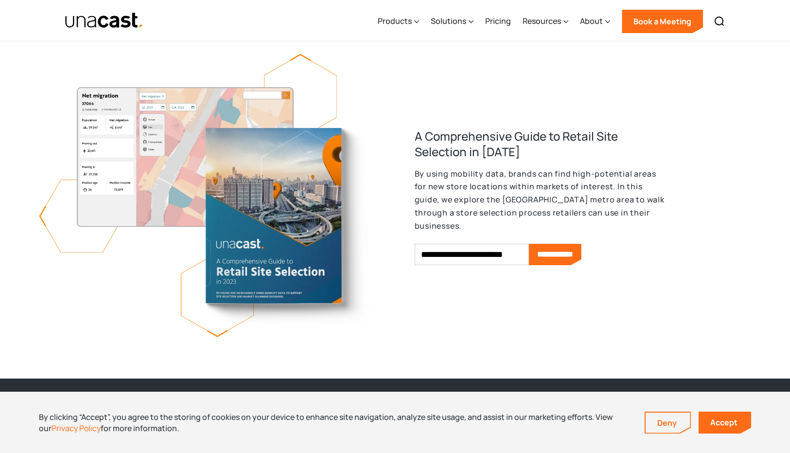  I want to click on a: Book a Meeting, so click(662, 21).